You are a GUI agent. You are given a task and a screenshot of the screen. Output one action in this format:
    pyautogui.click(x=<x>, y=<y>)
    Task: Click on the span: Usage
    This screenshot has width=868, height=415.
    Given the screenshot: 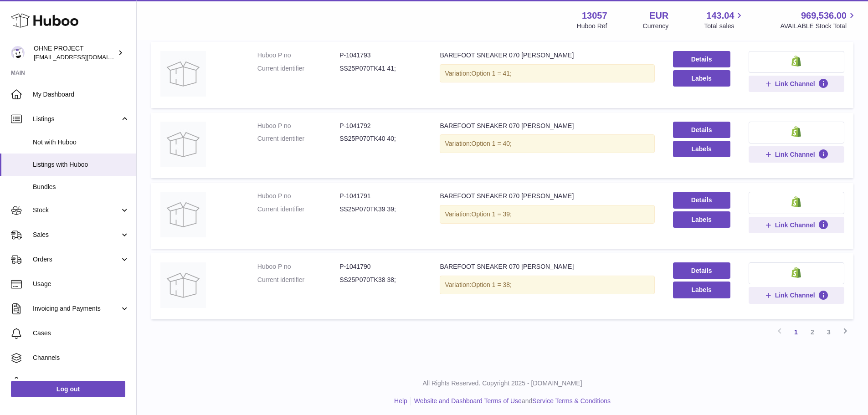 What is the action you would take?
    pyautogui.click(x=81, y=284)
    